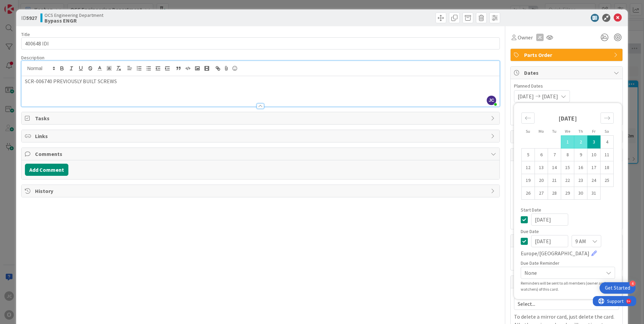  What do you see at coordinates (607, 168) in the screenshot?
I see `td: Choose Saturday, 10/18/2025 12:00 PM as your check-in date. It’s available.` at bounding box center [607, 168].